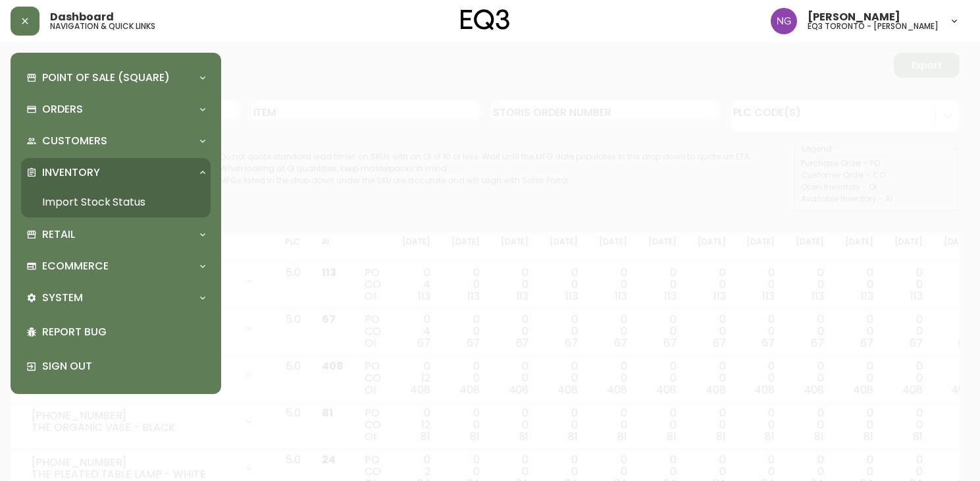  I want to click on img: e41bb40f50a406efe12576e11ba219ad, so click(784, 21).